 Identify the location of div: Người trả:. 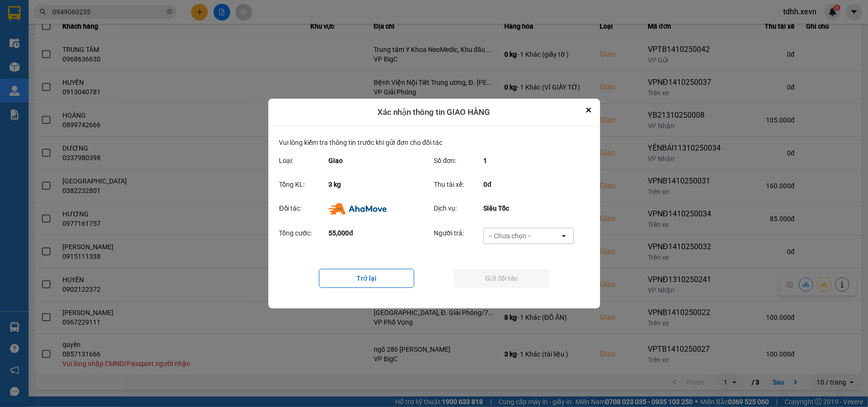
(459, 236).